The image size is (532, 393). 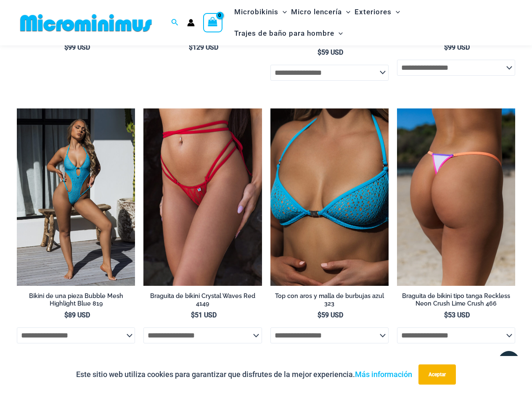 What do you see at coordinates (437, 375) in the screenshot?
I see `button: Aceptar` at bounding box center [437, 375].